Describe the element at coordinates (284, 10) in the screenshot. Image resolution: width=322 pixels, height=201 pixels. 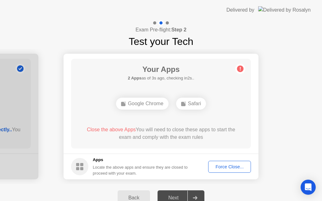
I see `img: Delivered by Rosalyn` at that location.